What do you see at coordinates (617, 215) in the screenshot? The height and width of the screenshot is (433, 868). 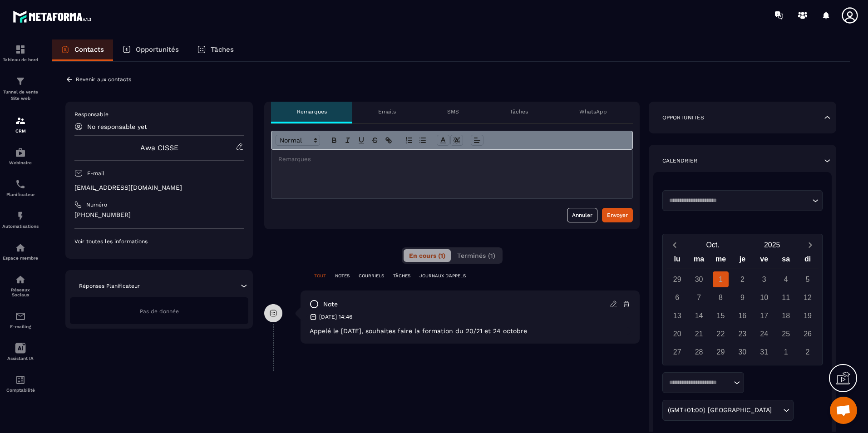 I see `div: Envoyer` at bounding box center [617, 215].